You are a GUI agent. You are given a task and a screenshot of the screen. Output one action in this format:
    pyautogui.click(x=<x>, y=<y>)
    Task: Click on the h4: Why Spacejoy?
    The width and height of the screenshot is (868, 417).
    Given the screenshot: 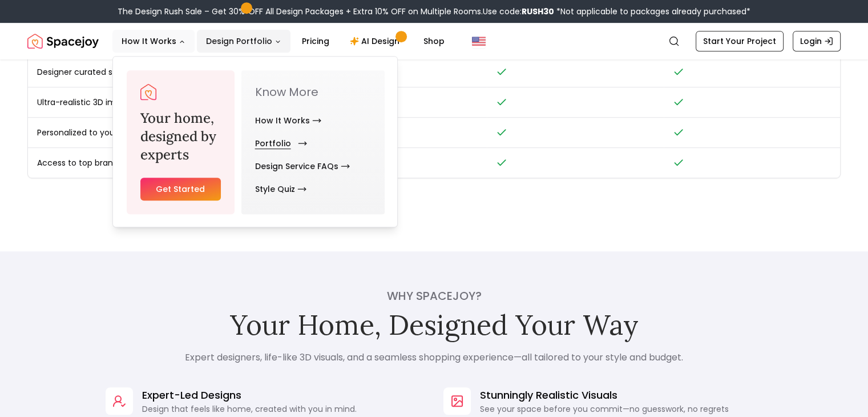 What is the action you would take?
    pyautogui.click(x=434, y=296)
    